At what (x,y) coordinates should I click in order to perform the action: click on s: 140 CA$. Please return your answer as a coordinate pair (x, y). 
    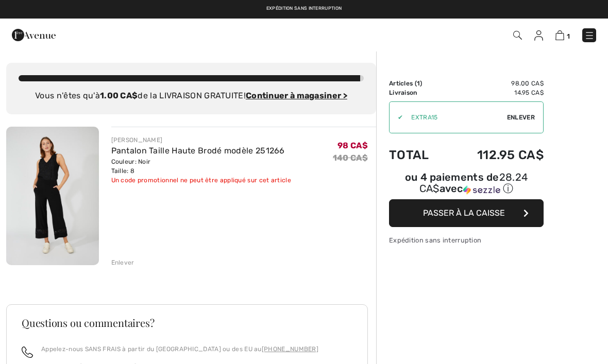
    Looking at the image, I should click on (350, 158).